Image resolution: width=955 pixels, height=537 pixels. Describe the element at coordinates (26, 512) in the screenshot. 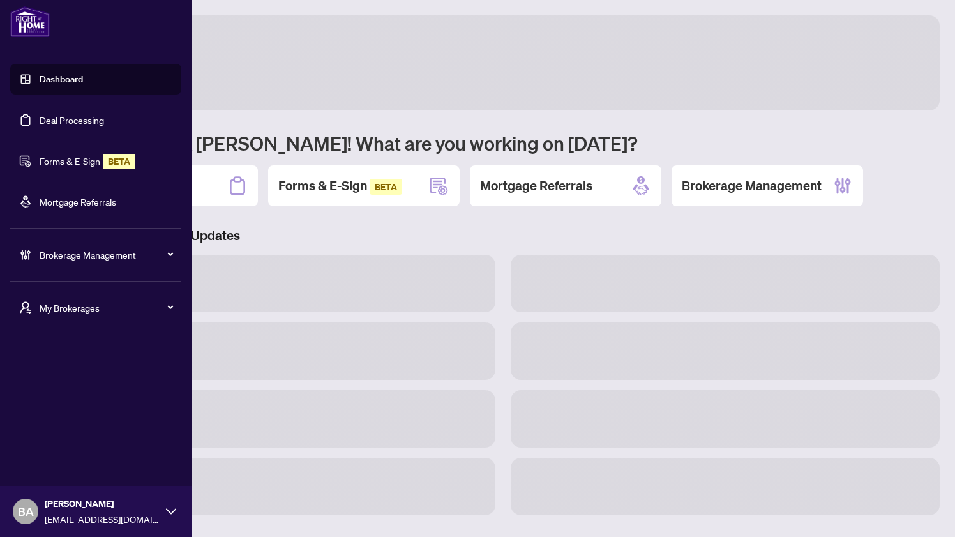

I see `span: BA` at that location.